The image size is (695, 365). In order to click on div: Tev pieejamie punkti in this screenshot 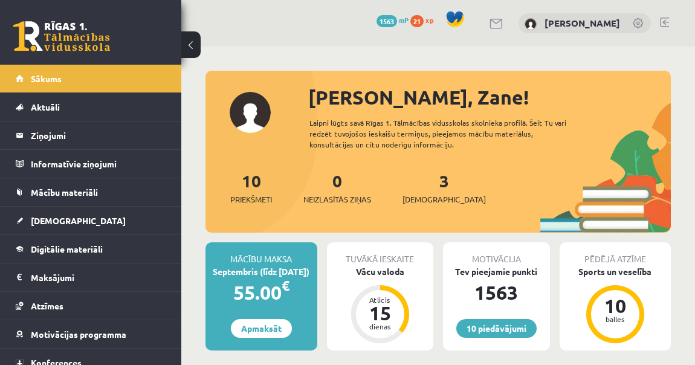, I will do `click(496, 271)`.